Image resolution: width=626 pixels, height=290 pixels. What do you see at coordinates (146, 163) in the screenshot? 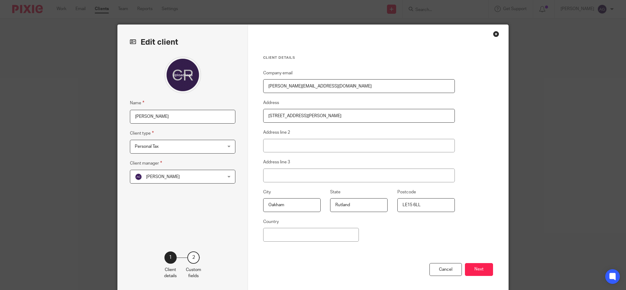
I see `label: Client manager` at bounding box center [146, 163].